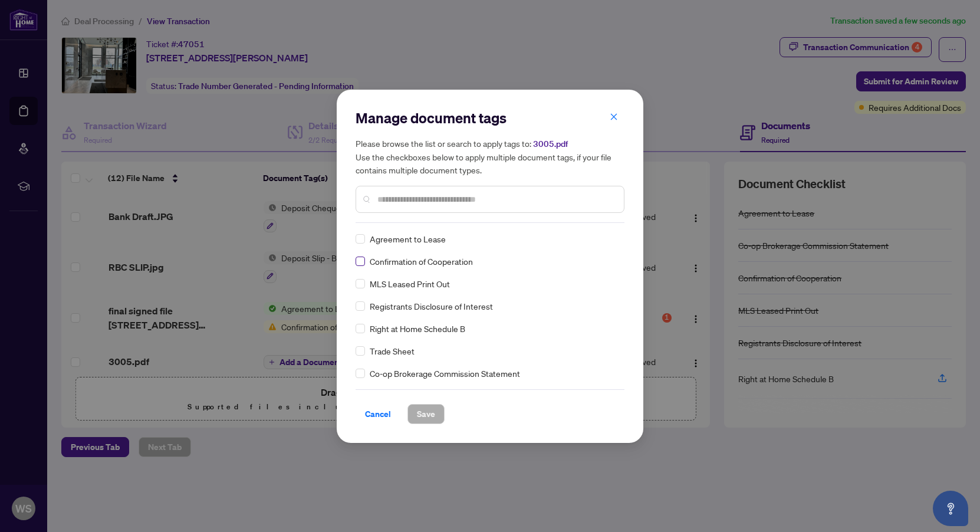 The height and width of the screenshot is (532, 980). What do you see at coordinates (410, 284) in the screenshot?
I see `span: MLS Leased Print Out` at bounding box center [410, 284].